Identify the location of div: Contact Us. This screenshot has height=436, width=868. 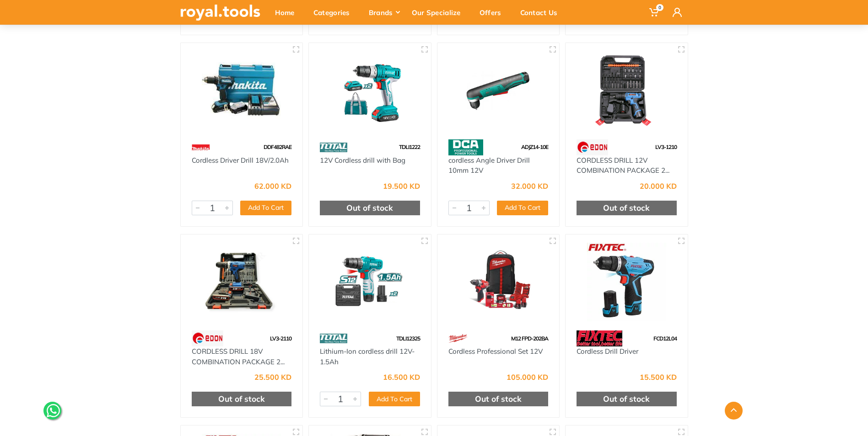
(542, 12).